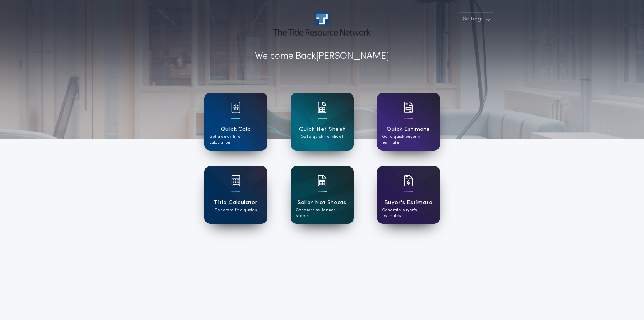 The width and height of the screenshot is (644, 320). Describe the element at coordinates (408, 195) in the screenshot. I see `a: card iconBuyer's EstimateGenerate buyer's estimates` at that location.